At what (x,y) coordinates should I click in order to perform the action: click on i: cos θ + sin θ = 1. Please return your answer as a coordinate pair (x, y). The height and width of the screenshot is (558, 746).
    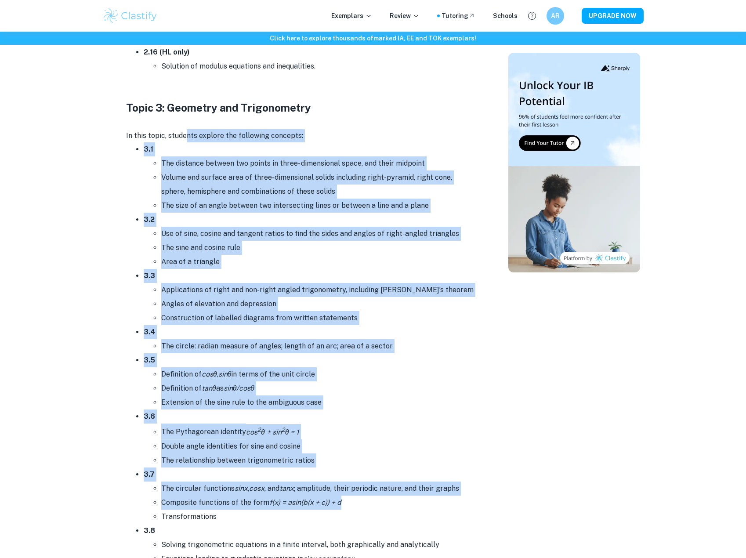
    Looking at the image, I should click on (272, 432).